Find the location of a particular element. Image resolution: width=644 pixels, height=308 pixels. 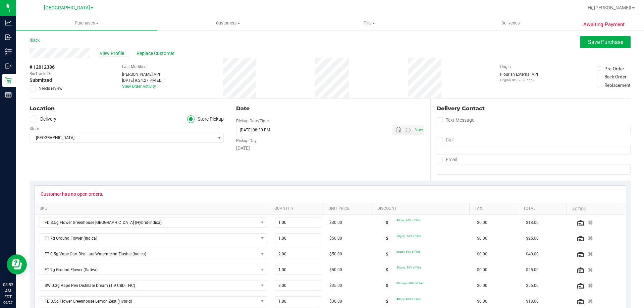

label: Store is located at coordinates (34, 129).